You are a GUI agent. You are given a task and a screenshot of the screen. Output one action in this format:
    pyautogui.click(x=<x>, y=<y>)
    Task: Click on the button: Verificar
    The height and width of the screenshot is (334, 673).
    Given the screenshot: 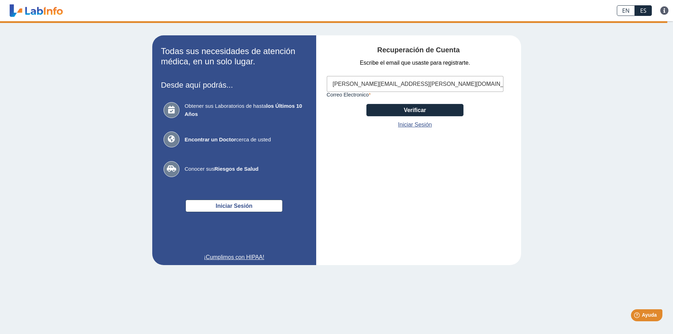 What is the action you would take?
    pyautogui.click(x=415, y=110)
    